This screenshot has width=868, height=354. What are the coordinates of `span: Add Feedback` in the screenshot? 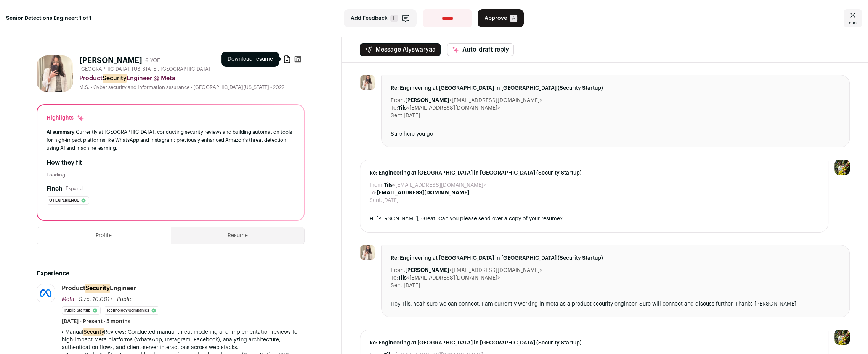 It's located at (369, 18).